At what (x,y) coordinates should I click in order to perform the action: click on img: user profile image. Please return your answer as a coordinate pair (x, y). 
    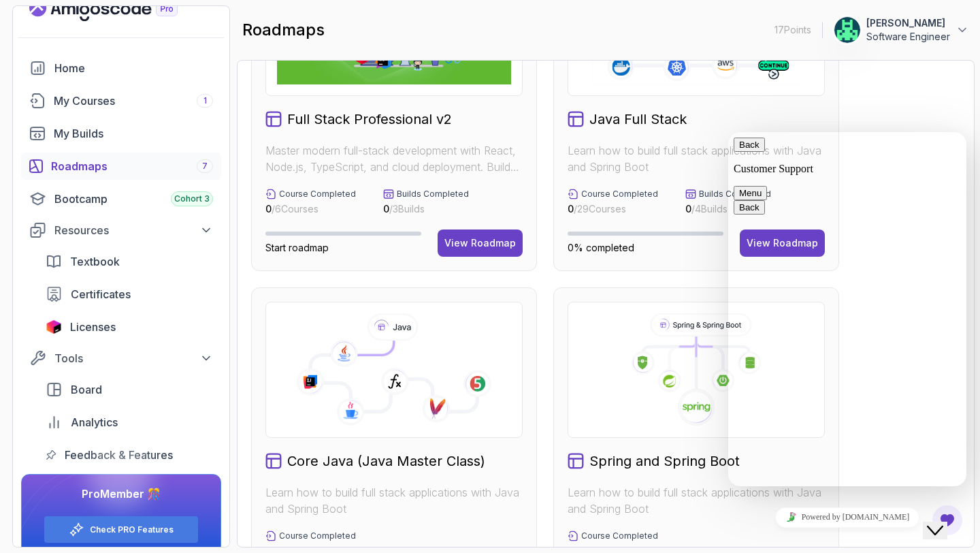
    Looking at the image, I should click on (848, 30).